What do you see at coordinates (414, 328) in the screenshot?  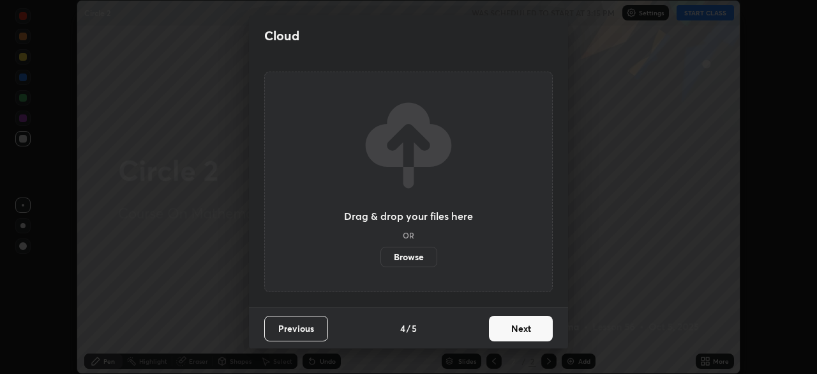 I see `h4: 5` at bounding box center [414, 328].